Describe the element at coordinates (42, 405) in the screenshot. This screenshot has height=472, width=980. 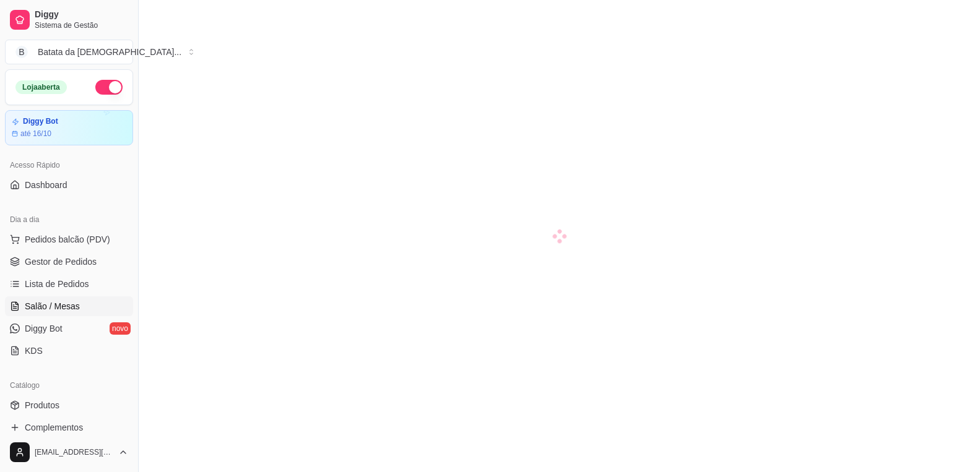
I see `span: Produtos` at that location.